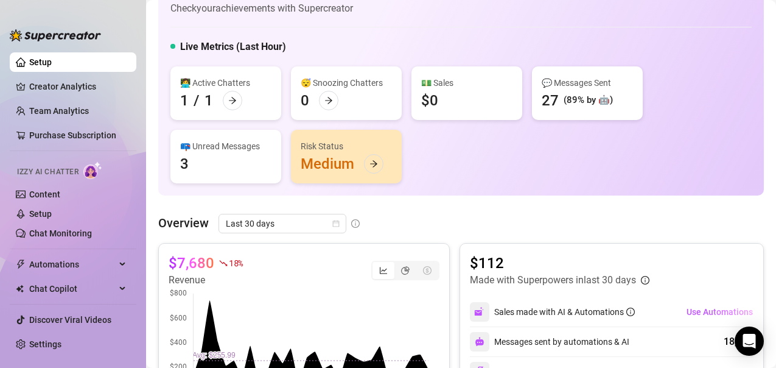  Describe the element at coordinates (55, 35) in the screenshot. I see `img: logo-BBDzfeDw.svg` at that location.